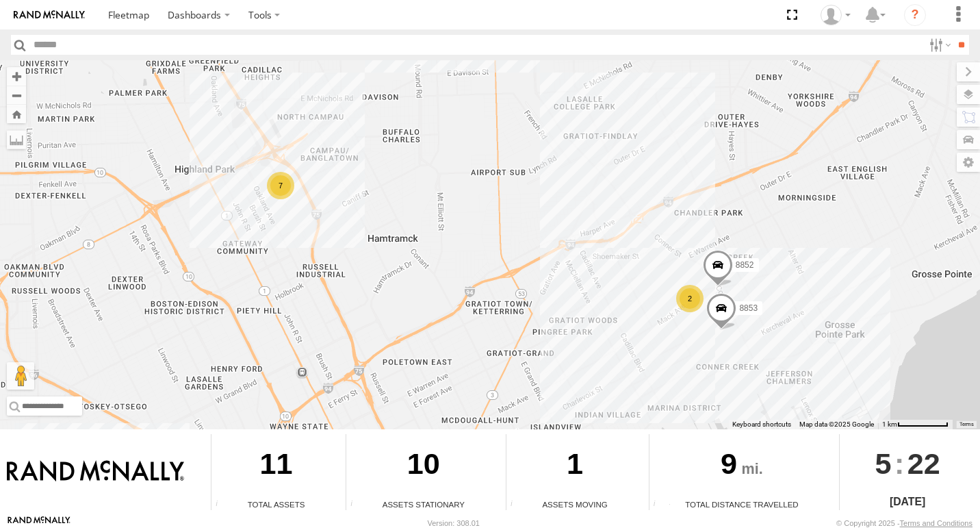 This screenshot has height=530, width=980. What do you see at coordinates (745, 264) in the screenshot?
I see `span: 8852` at bounding box center [745, 264].